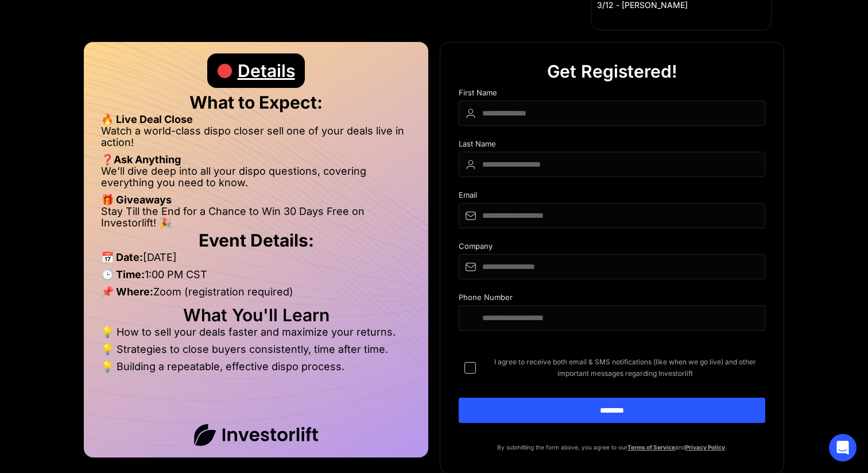 The width and height of the screenshot is (868, 473). I want to click on strong: What to Expect:, so click(256, 102).